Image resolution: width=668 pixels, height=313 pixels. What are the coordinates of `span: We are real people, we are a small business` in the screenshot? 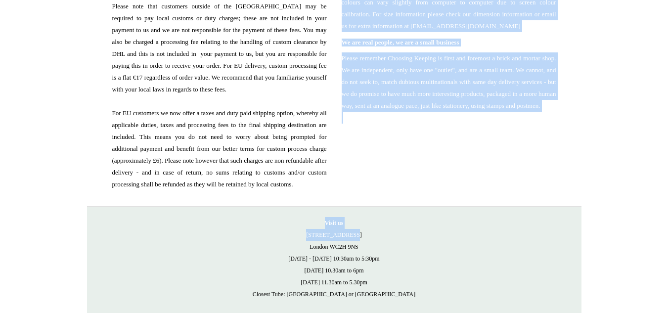 It's located at (400, 42).